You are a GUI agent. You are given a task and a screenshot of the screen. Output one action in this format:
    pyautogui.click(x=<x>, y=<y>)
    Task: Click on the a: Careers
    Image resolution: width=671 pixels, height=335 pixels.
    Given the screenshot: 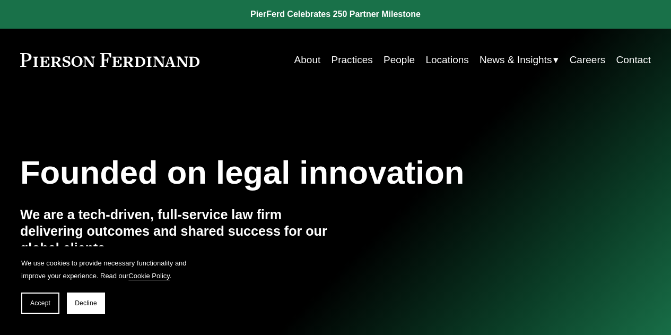 What is the action you would take?
    pyautogui.click(x=588, y=60)
    